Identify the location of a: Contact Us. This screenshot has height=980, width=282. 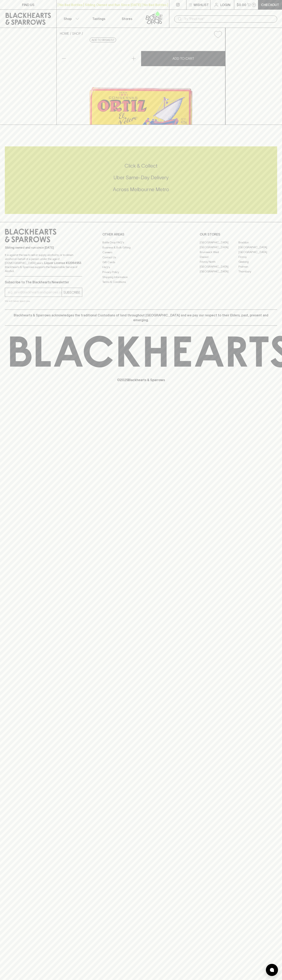
(141, 257).